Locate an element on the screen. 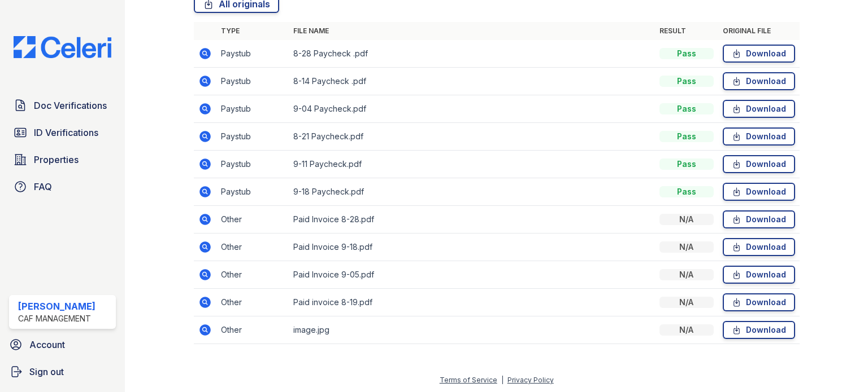  td: 8-28 Paycheck .pdf is located at coordinates (472, 54).